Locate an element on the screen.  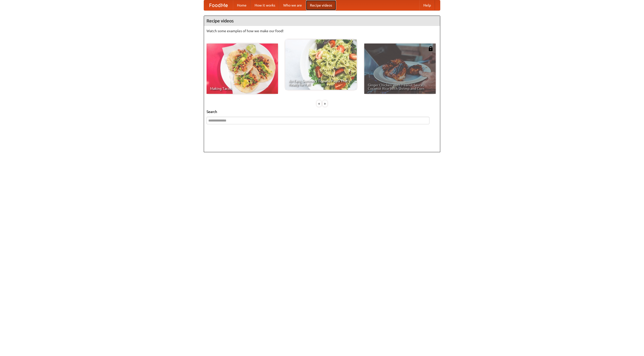
a: Making Tacos is located at coordinates (242, 69).